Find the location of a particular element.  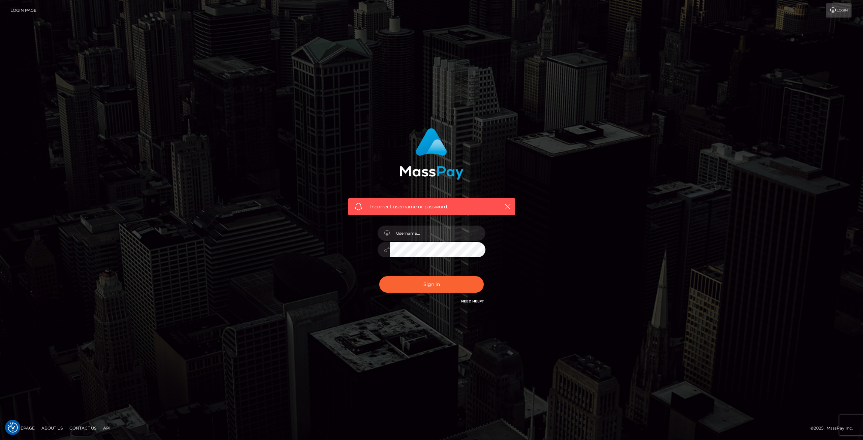

span: Incorrect username or password. is located at coordinates (431, 207).